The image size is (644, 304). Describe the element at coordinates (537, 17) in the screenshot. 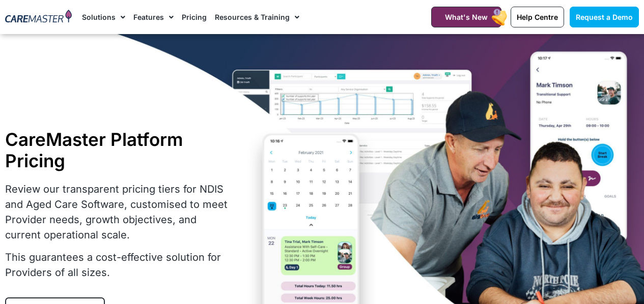

I see `span: Help Centre` at that location.